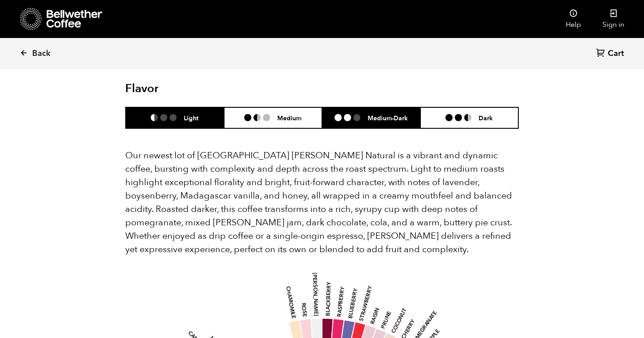  What do you see at coordinates (611, 53) in the screenshot?
I see `a: Cart` at bounding box center [611, 53].